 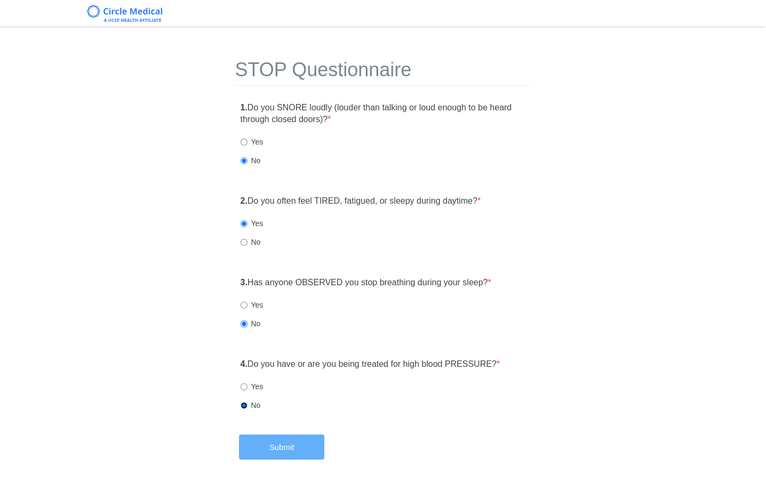 What do you see at coordinates (370, 364) in the screenshot?
I see `label: Do you have or are you being treated for high blood PRESSURE?` at bounding box center [370, 364].